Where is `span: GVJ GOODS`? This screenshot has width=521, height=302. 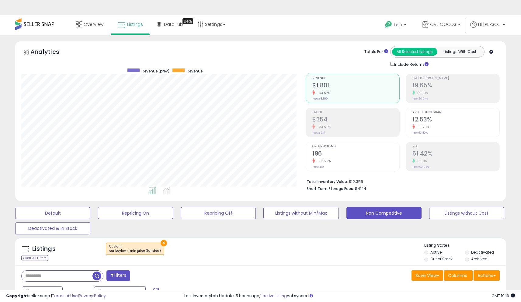
span: GVJ GOODS is located at coordinates (443, 24).